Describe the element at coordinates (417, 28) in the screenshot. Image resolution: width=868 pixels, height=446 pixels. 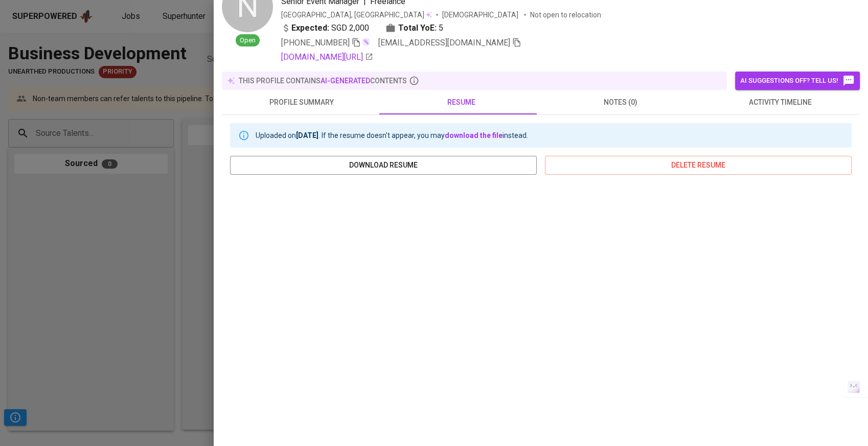
I see `b: Total YoE:` at that location.